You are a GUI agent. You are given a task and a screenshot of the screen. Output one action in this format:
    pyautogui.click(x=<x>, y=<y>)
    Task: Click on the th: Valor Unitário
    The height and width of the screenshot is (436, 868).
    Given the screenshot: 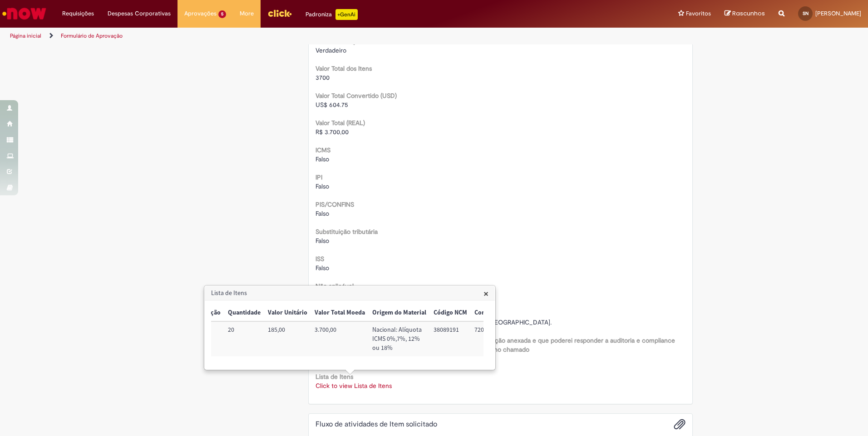 What is the action you would take?
    pyautogui.click(x=288, y=313)
    